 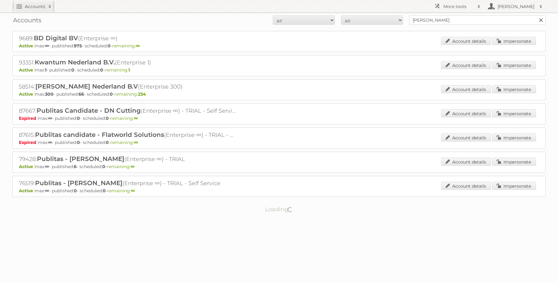 I want to click on h2: 93351: (Enterprise 1), so click(x=127, y=63).